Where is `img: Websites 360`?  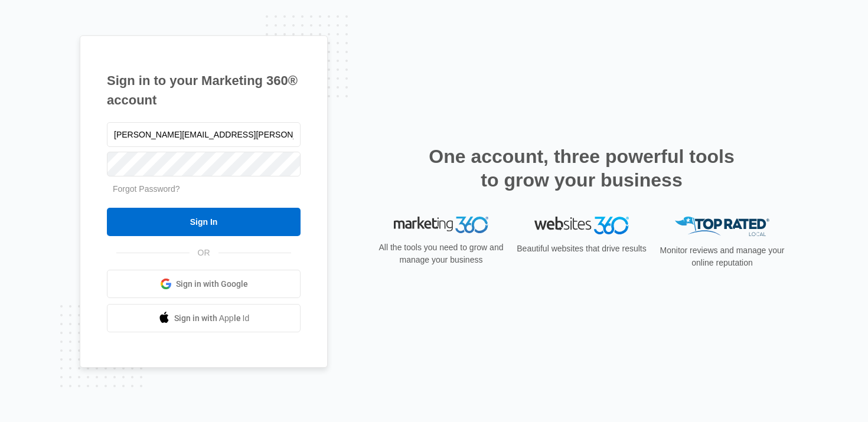
img: Websites 360 is located at coordinates (581, 225).